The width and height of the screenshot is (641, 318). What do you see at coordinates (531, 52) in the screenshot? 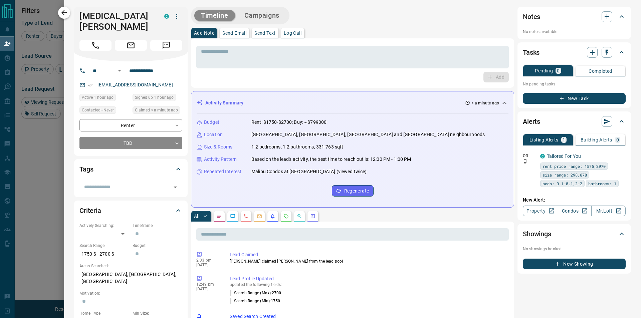
I see `h2: Tasks` at bounding box center [531, 52].